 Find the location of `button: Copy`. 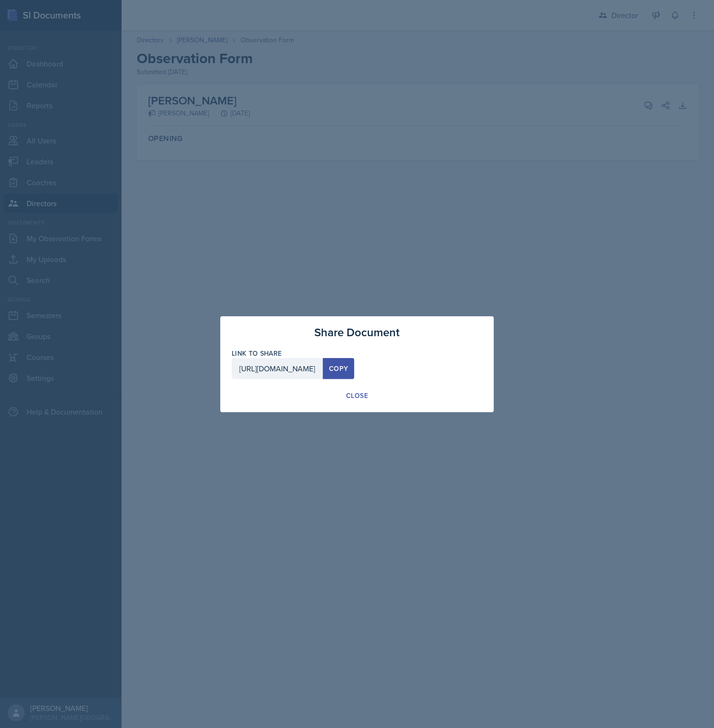

button: Copy is located at coordinates (338, 369).